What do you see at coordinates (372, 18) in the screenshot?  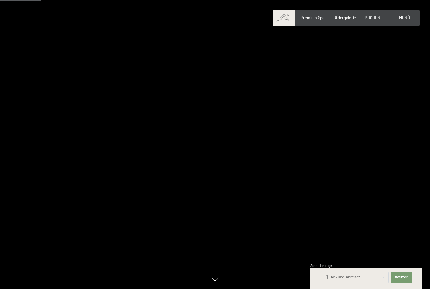 I see `a: BUCHEN` at bounding box center [372, 18].